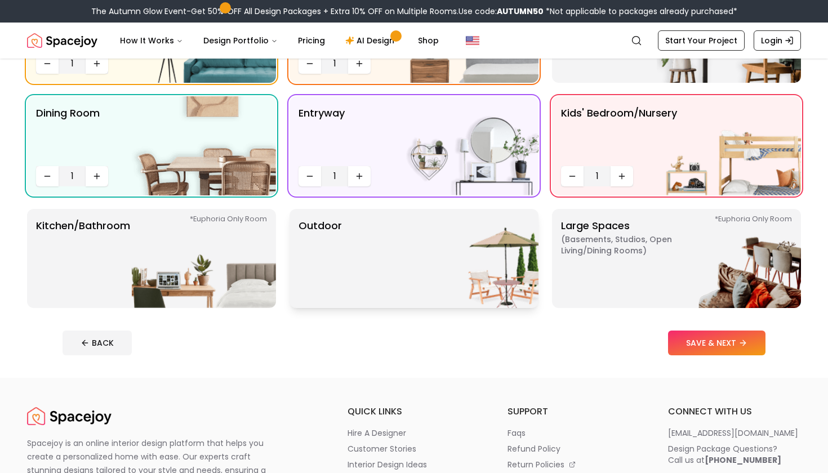 The width and height of the screenshot is (828, 473). What do you see at coordinates (382, 449) in the screenshot?
I see `p: customer stories` at bounding box center [382, 449].